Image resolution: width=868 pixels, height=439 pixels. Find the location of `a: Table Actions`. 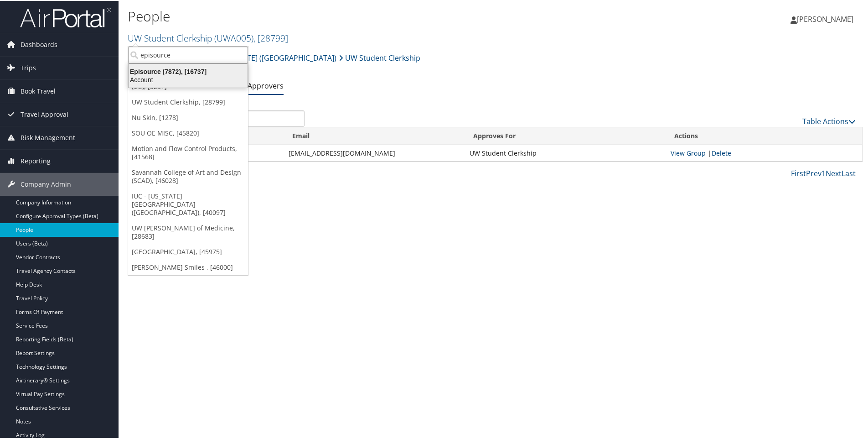

a: Table Actions is located at coordinates (829, 121).